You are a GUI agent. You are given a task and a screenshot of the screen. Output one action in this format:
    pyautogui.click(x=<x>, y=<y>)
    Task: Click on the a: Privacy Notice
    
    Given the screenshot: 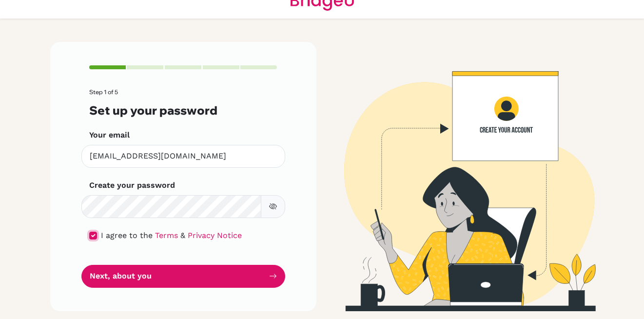 What is the action you would take?
    pyautogui.click(x=214, y=235)
    